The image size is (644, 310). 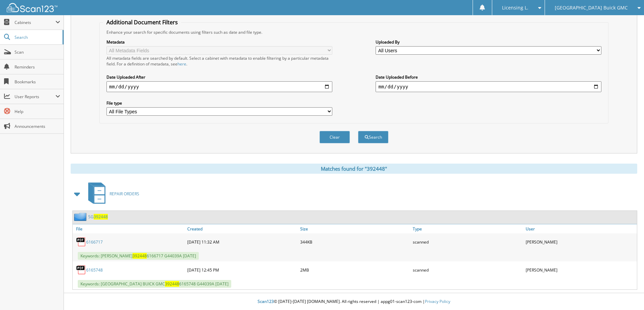 I want to click on a: Type, so click(x=467, y=229).